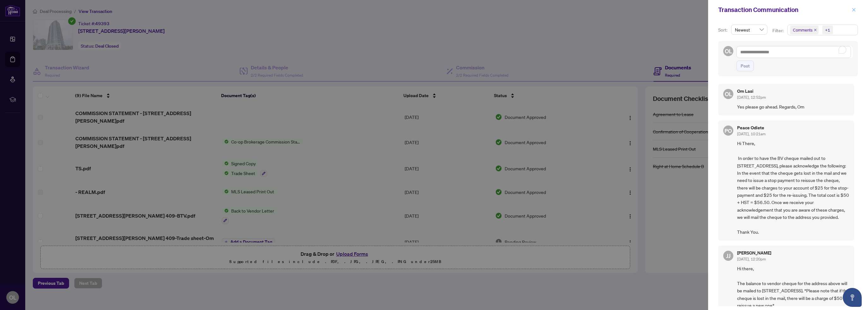 Image resolution: width=868 pixels, height=310 pixels. Describe the element at coordinates (793, 106) in the screenshot. I see `span: Yes please go ahead. Regards, Om` at that location.